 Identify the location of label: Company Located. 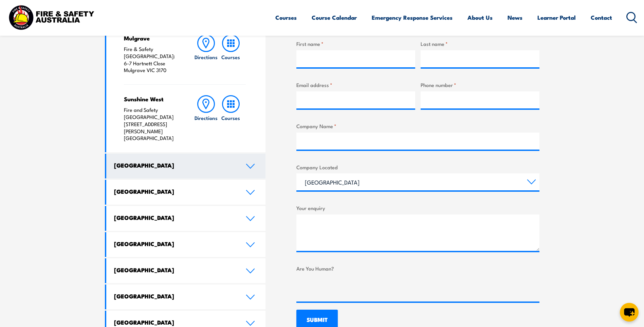
(418, 167).